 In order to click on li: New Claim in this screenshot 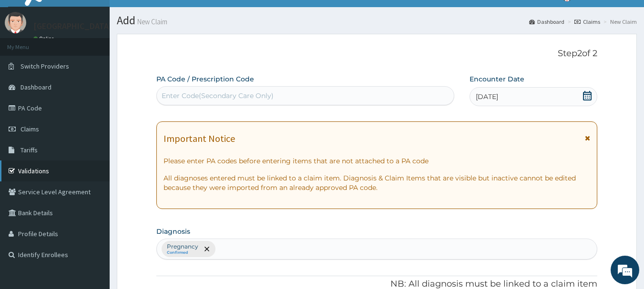, I will do `click(619, 22)`.